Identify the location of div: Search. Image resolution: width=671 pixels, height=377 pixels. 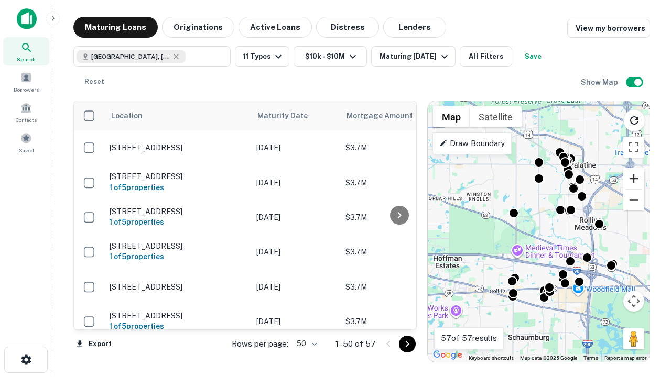
(26, 51).